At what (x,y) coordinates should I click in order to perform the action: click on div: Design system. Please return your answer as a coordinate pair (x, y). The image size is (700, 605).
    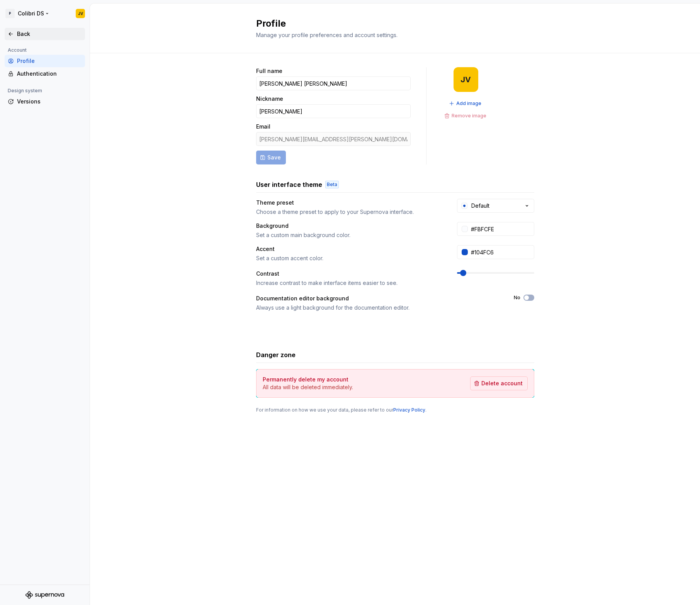
    Looking at the image, I should click on (25, 91).